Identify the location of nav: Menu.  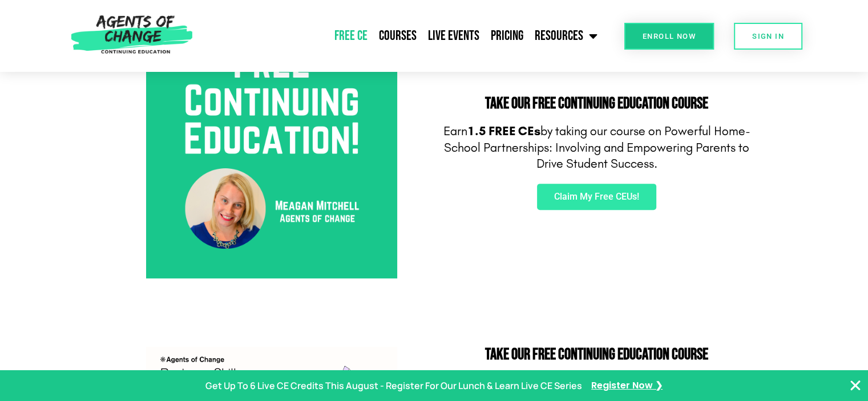
(400, 36).